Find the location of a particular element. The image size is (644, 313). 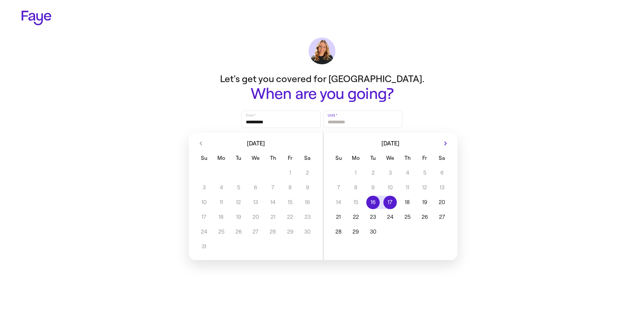

label: From is located at coordinates (251, 115).